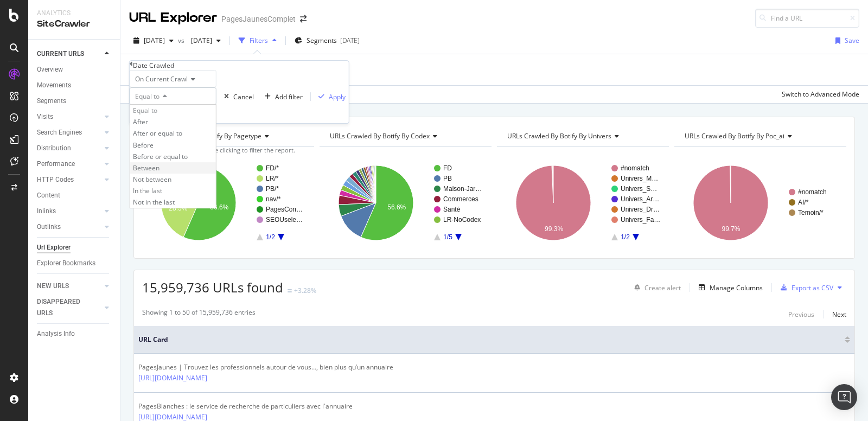 The image size is (868, 421). What do you see at coordinates (154, 40) in the screenshot?
I see `span: 2025 Aug. 22nd` at bounding box center [154, 40].